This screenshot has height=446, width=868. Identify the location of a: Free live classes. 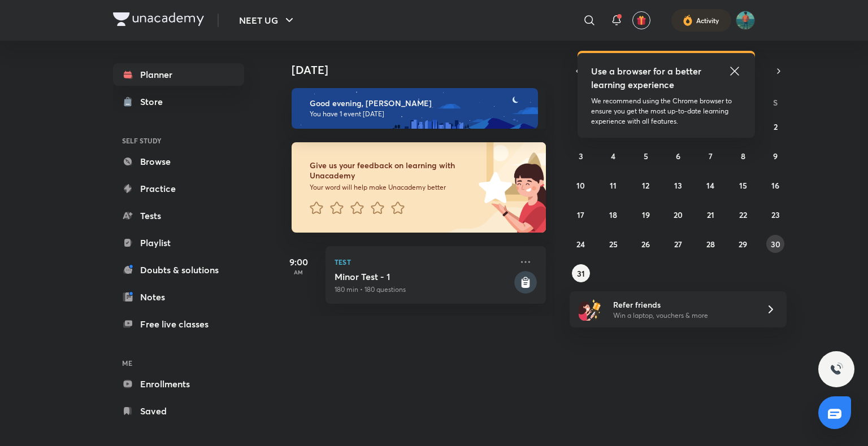
(179, 324).